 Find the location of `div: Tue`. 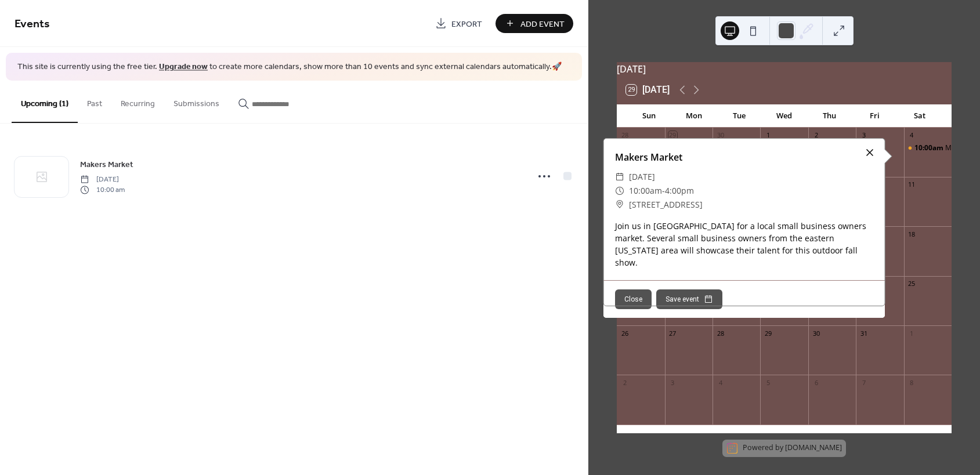

div: Tue is located at coordinates (739, 116).